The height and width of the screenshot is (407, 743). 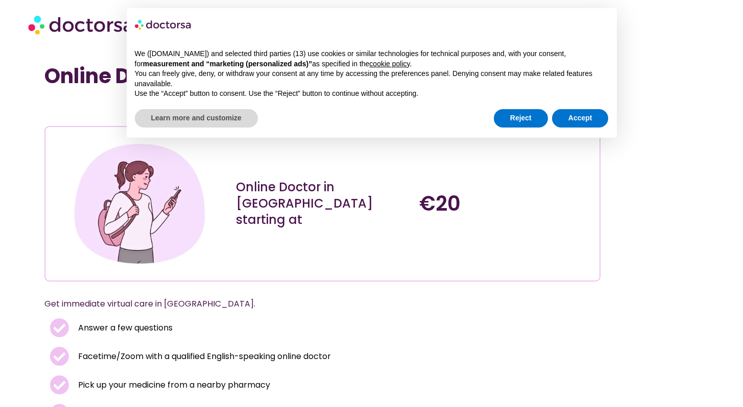 What do you see at coordinates (173, 385) in the screenshot?
I see `span: Pick up your medicine from a nearby pharmacy` at bounding box center [173, 385].